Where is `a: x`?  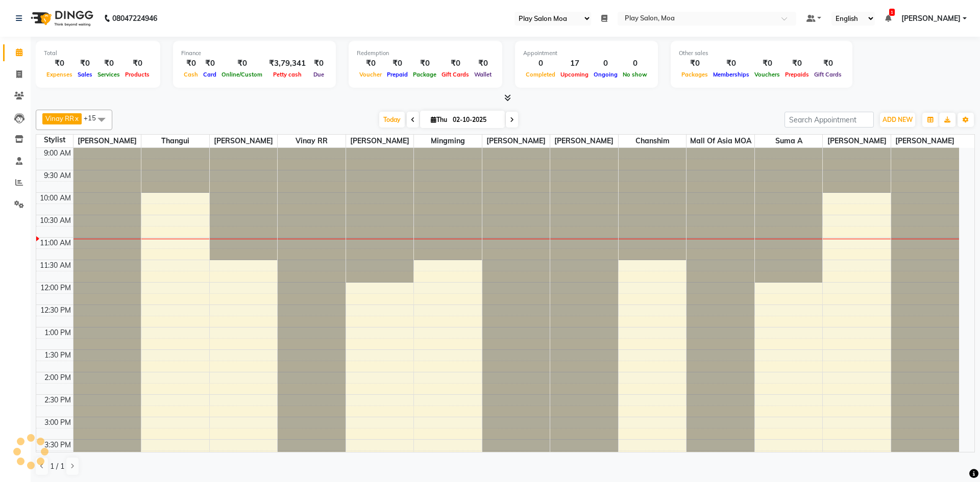
a: x is located at coordinates (76, 118).